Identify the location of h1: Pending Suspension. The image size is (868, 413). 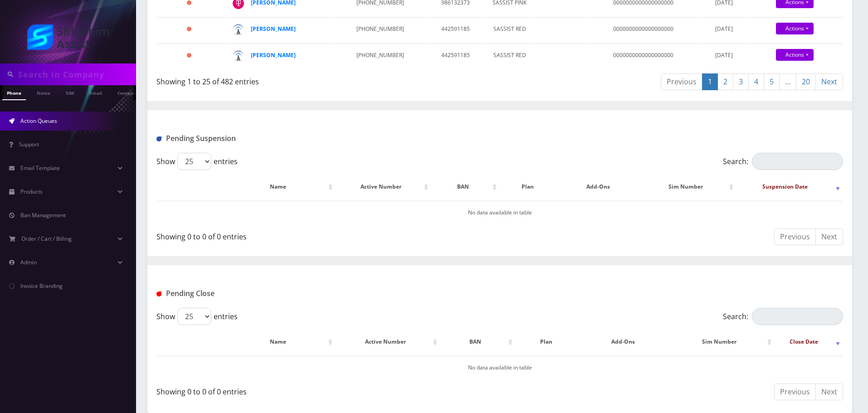
(266, 138).